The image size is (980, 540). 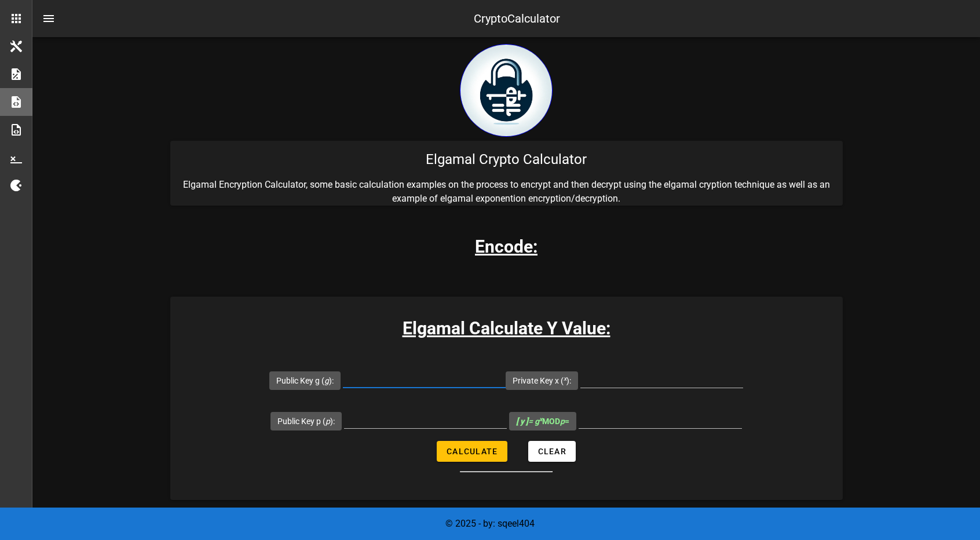 I want to click on p: Elgamal Encryption Calculator, some basic calculation examples on the process to encrypt and then..., so click(x=506, y=192).